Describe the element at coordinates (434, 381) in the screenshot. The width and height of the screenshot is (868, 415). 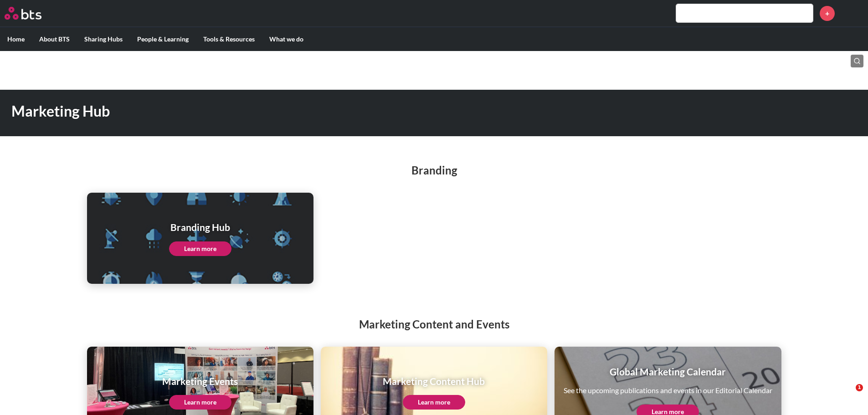
I see `h1: Marketing Content Hub` at that location.